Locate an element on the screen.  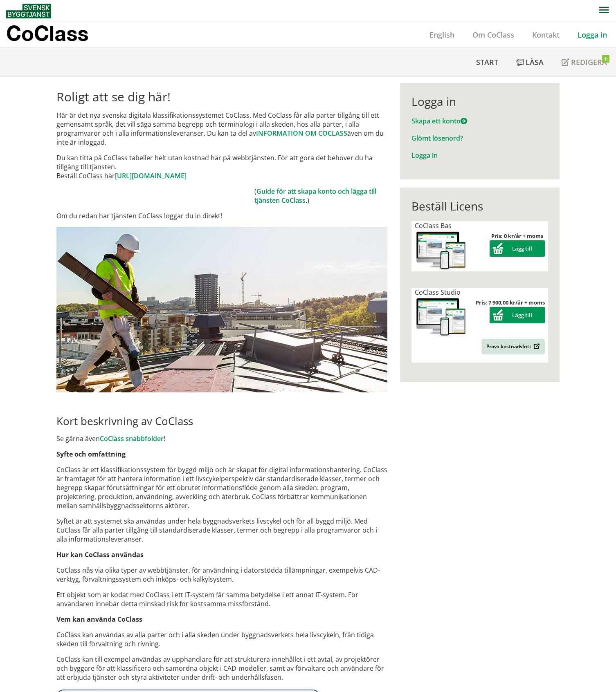
p: Ett objekt som är kodat med CoClass i ett IT-system får samma betydelse i ett annat IT-system. Fö... is located at coordinates (222, 599).